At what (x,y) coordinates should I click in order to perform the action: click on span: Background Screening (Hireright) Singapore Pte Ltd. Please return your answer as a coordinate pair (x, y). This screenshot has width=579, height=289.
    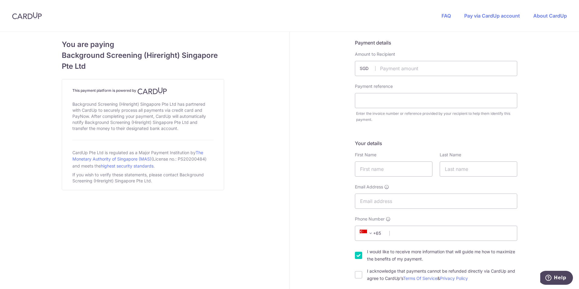
    Looking at the image, I should click on (143, 61).